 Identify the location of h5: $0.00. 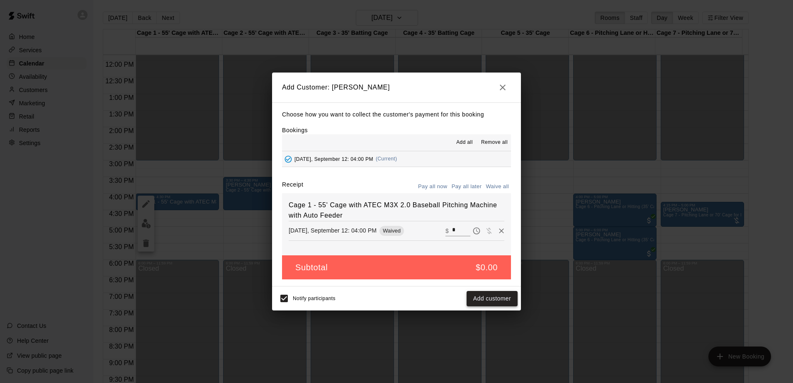
(487, 268).